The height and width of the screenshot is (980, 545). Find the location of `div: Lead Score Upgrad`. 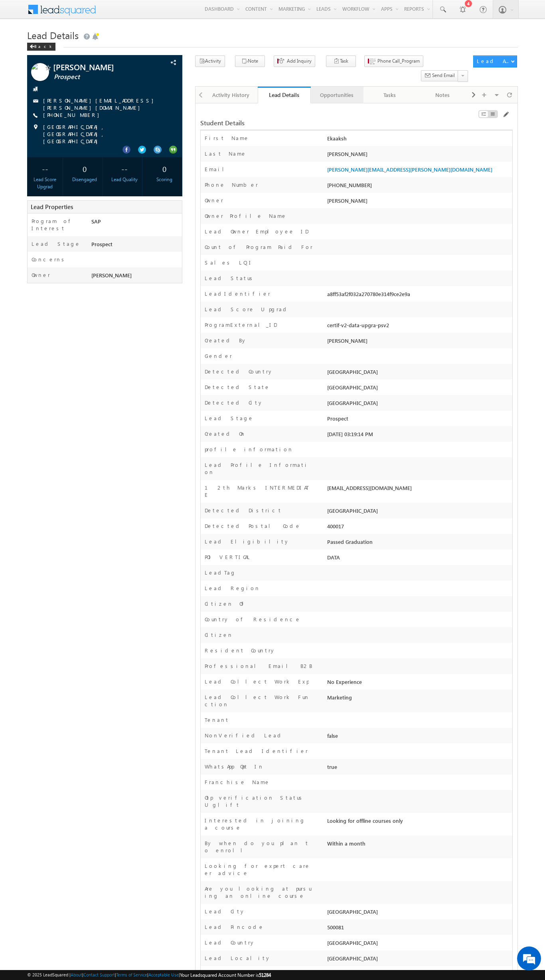

div: Lead Score Upgrad is located at coordinates (45, 183).